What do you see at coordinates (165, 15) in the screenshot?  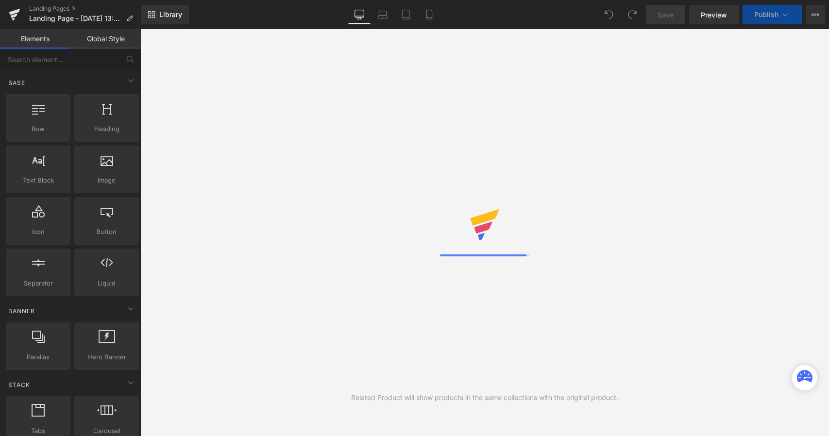 I see `a: New Library` at bounding box center [165, 15].